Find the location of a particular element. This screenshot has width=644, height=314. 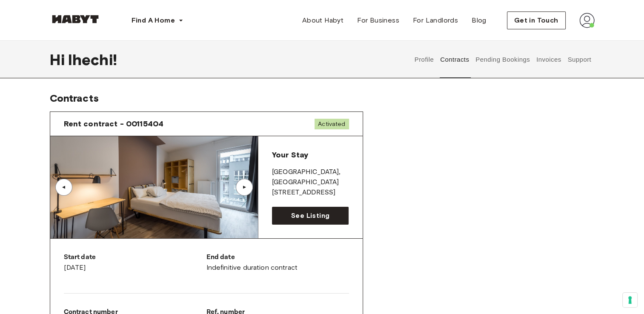

span: Hi is located at coordinates (58, 60).